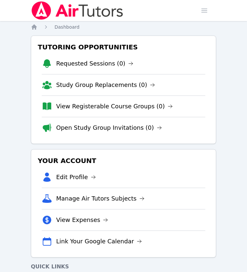 Image resolution: width=247 pixels, height=272 pixels. What do you see at coordinates (124, 266) in the screenshot?
I see `h4: Quick Links` at bounding box center [124, 266].